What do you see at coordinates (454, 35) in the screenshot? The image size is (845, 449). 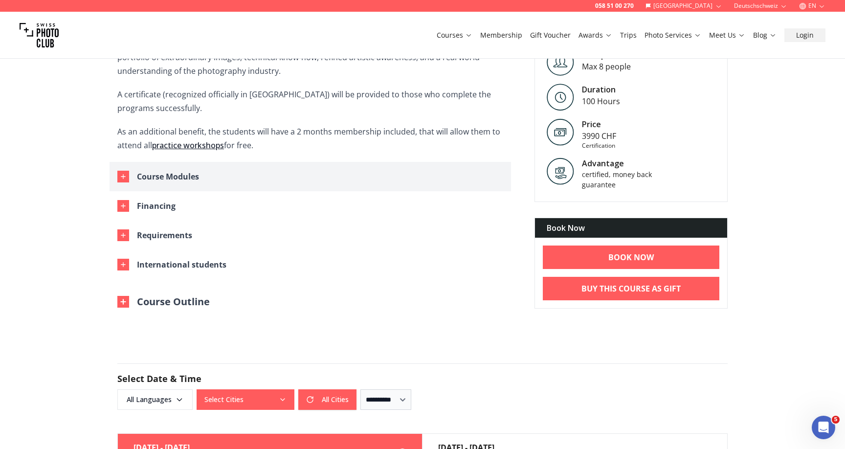 I see `button: Courses` at bounding box center [454, 35].